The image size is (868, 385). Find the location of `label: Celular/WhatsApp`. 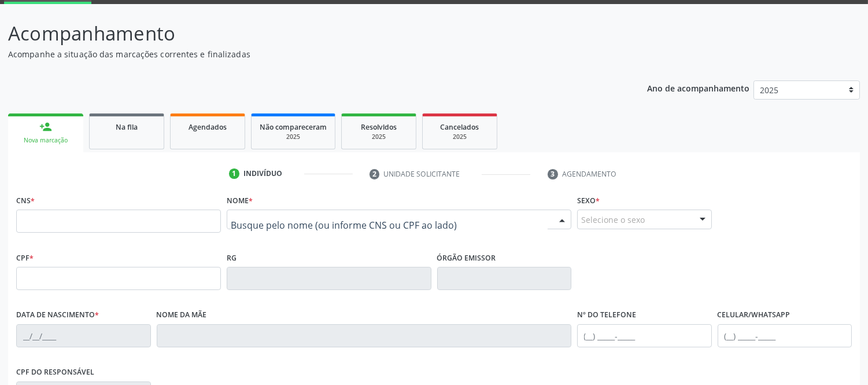

label: Celular/WhatsApp is located at coordinates (755, 315).